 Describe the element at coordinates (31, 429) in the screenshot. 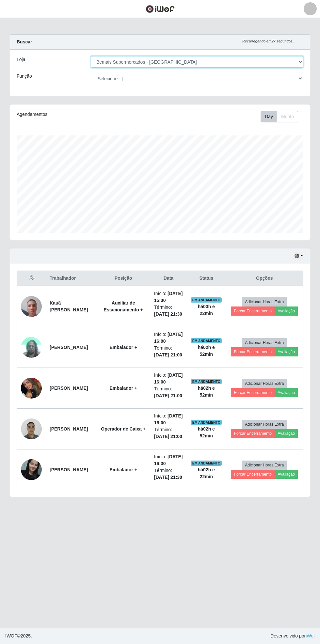

I see `img: 1726522816232.jpeg` at that location.